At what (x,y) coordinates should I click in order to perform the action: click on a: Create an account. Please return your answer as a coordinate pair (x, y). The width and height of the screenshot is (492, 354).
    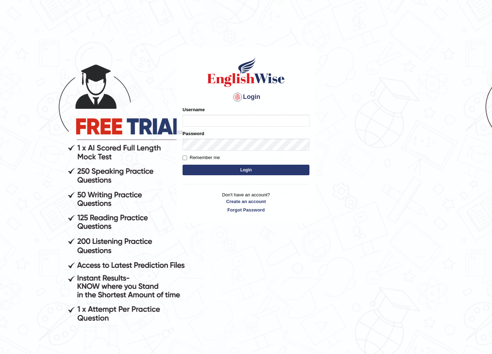
    Looking at the image, I should click on (246, 201).